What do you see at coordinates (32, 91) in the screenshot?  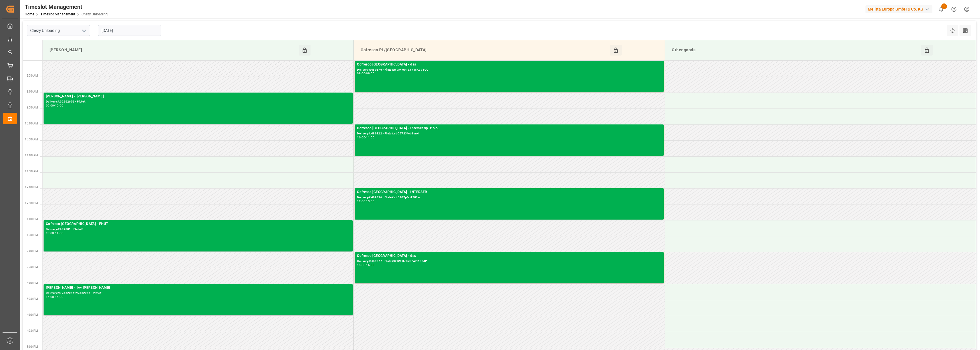 I see `span: 9:00 AM` at bounding box center [32, 91].